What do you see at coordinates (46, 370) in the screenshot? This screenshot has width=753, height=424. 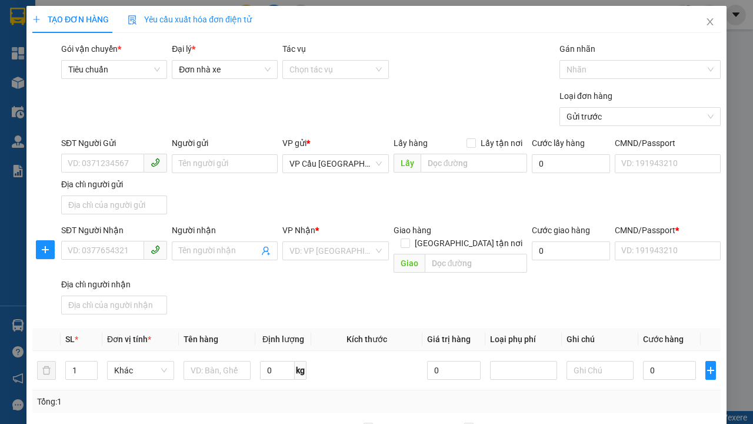 I see `button: delete` at bounding box center [46, 370].